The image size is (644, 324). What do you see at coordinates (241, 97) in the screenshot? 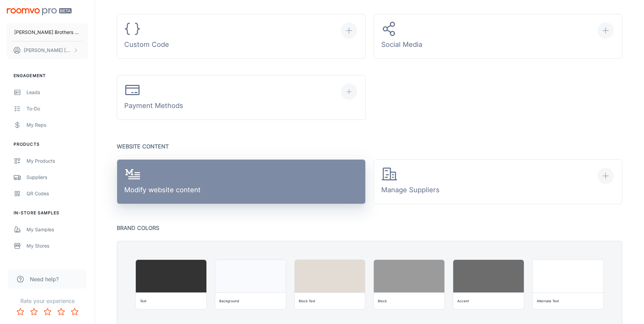
I see `button: Payment Methods` at bounding box center [241, 97].